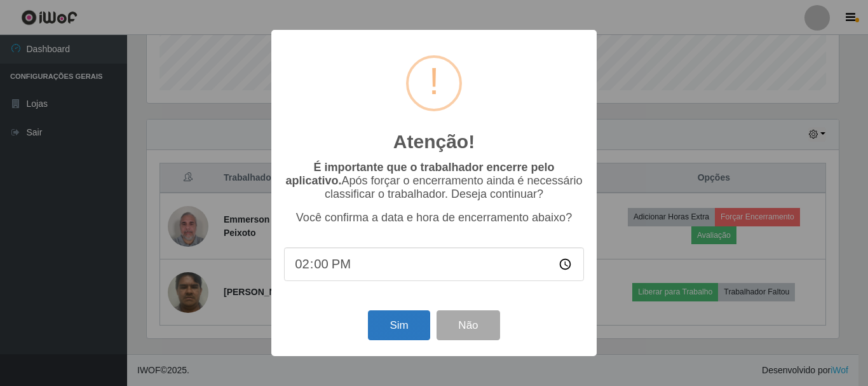 The width and height of the screenshot is (868, 386). Describe the element at coordinates (434, 142) in the screenshot. I see `h2: Atenção!` at that location.